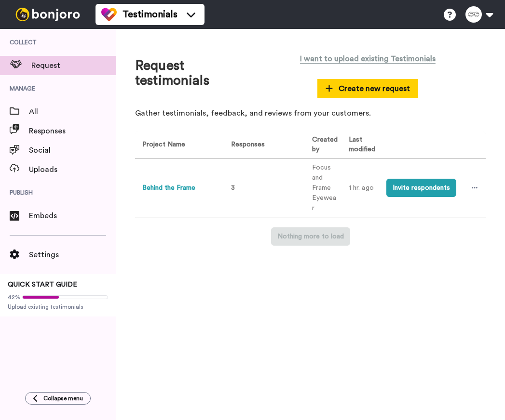 Image resolution: width=505 pixels, height=420 pixels. I want to click on p: Gather testimonials, feedback, and reviews from your customers., so click(310, 113).